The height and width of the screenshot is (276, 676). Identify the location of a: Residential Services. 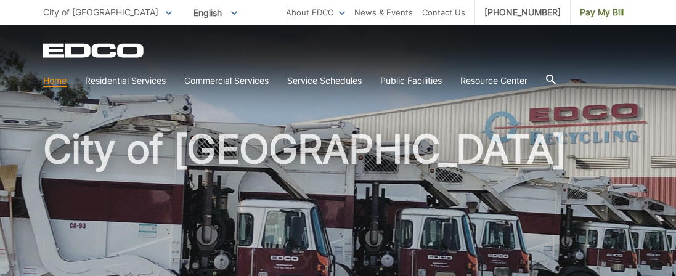
(125, 81).